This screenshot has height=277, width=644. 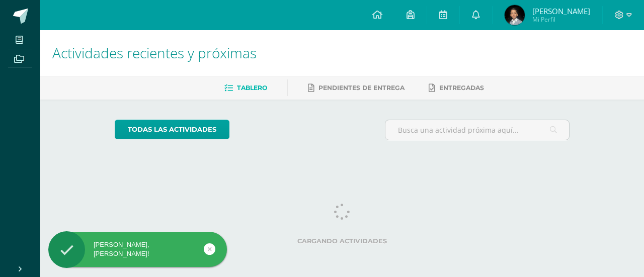 I want to click on label: Cargando actividades, so click(x=342, y=241).